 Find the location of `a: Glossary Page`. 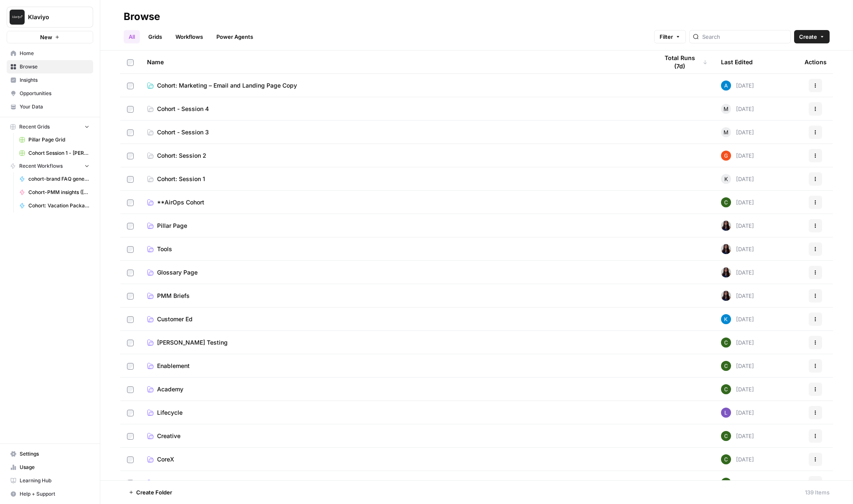

a: Glossary Page is located at coordinates (395, 272).